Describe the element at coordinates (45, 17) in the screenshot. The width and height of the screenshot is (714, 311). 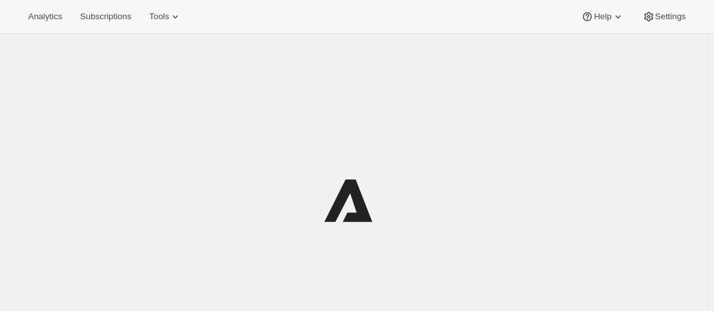
I see `button: Analytics` at that location.